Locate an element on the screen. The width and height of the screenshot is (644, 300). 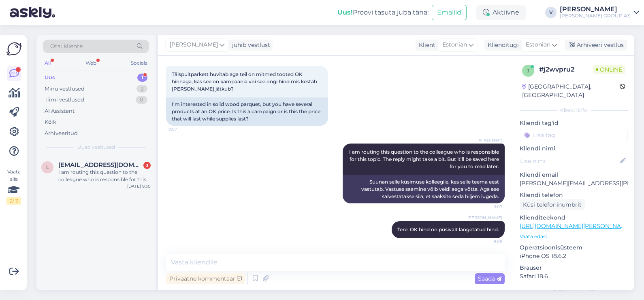
div: Uus is located at coordinates (50, 78).